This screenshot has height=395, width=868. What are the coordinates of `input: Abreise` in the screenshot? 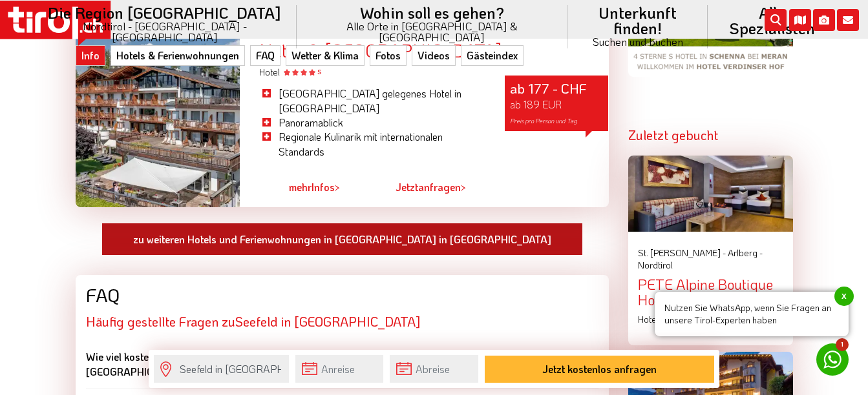 It's located at (434, 368).